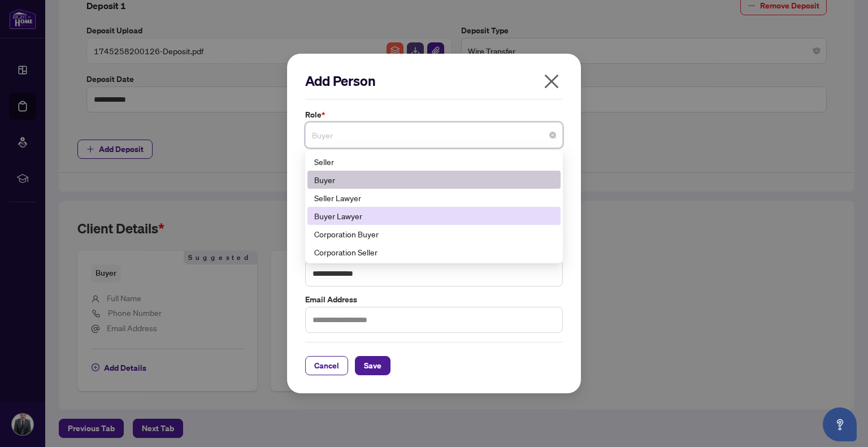 The image size is (868, 447). What do you see at coordinates (434, 162) in the screenshot?
I see `div: Seller` at bounding box center [434, 162].